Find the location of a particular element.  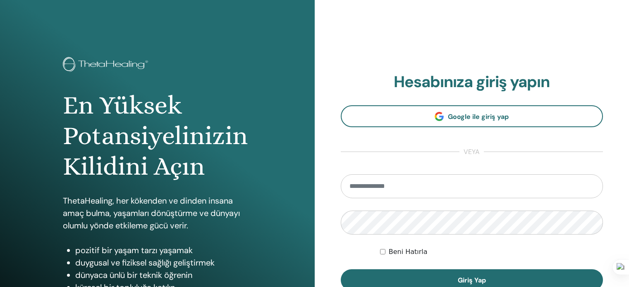

span: veya is located at coordinates (471, 152).